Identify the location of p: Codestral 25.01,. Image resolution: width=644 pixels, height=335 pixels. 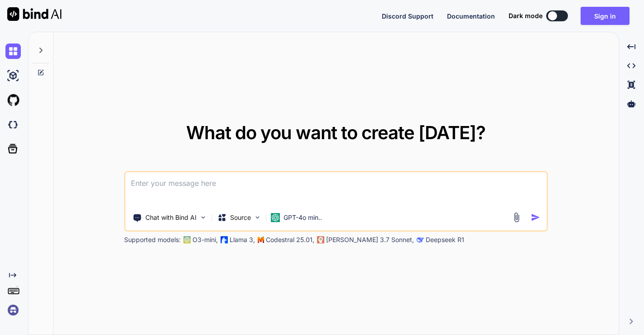
(290, 240).